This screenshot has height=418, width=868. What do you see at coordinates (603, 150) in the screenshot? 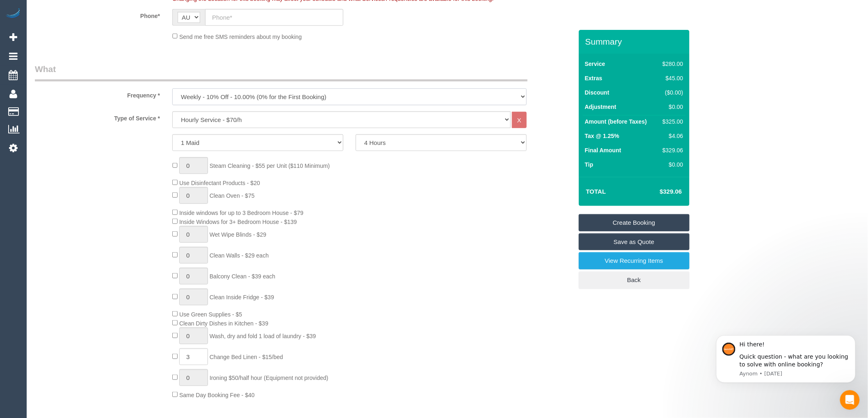
I see `label: Final Amount` at bounding box center [603, 150].